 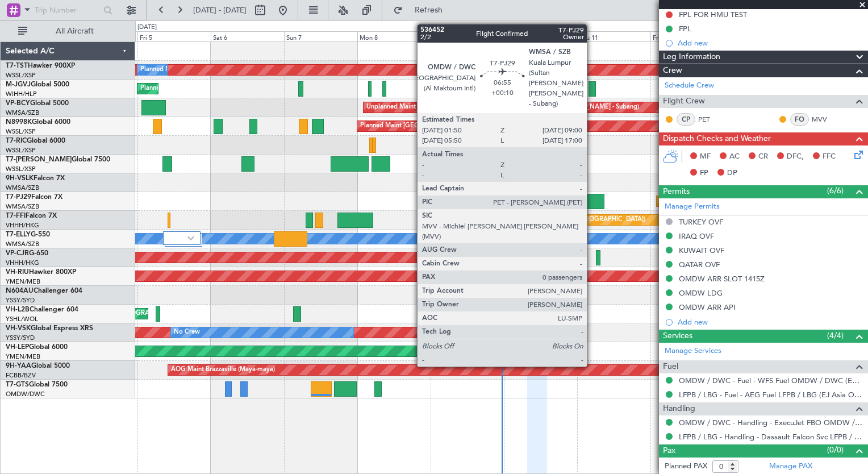 What do you see at coordinates (19, 291) in the screenshot?
I see `span: N604AU` at bounding box center [19, 291].